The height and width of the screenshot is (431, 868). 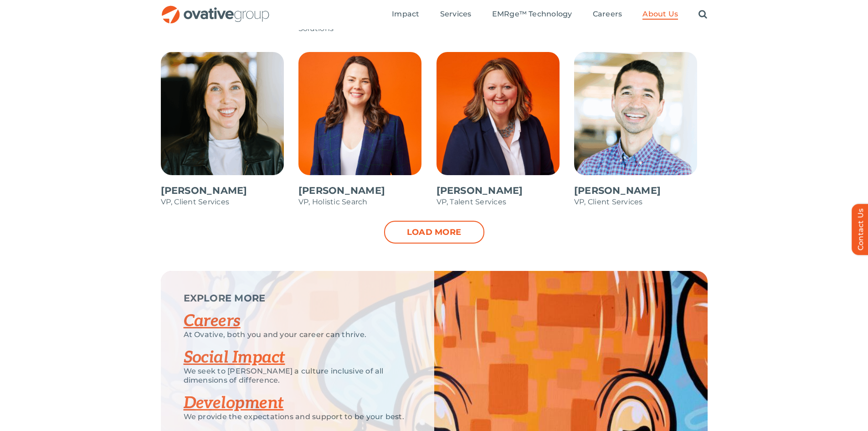 What do you see at coordinates (661, 14) in the screenshot?
I see `span: About Us` at bounding box center [661, 14].